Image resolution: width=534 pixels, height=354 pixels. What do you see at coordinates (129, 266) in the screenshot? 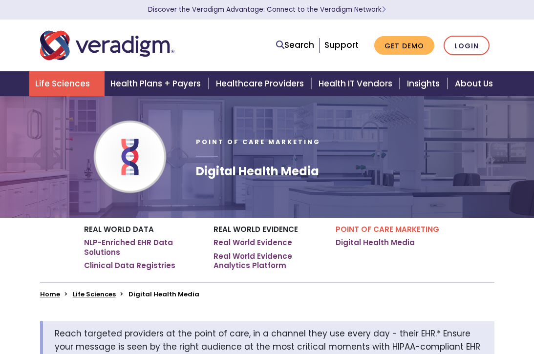
I see `a: Clinical Data Registries` at bounding box center [129, 266].